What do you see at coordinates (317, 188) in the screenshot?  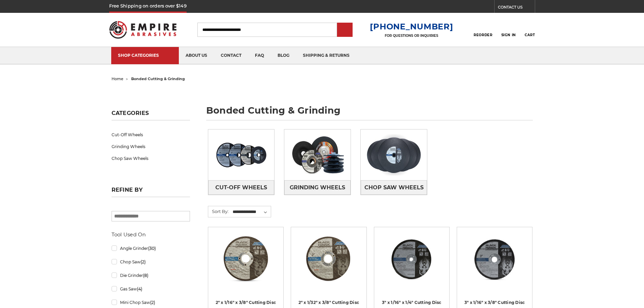 I see `span: Grinding Wheels` at bounding box center [317, 188].